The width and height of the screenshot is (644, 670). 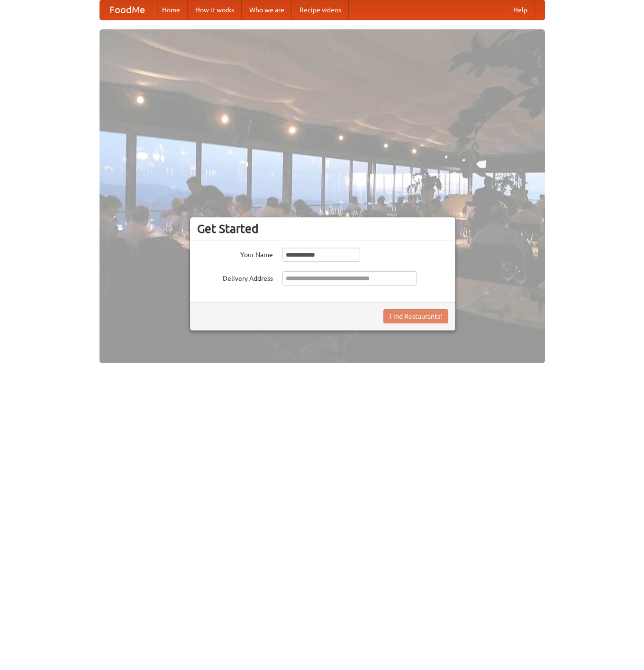 I want to click on a: FoodMe, so click(x=127, y=10).